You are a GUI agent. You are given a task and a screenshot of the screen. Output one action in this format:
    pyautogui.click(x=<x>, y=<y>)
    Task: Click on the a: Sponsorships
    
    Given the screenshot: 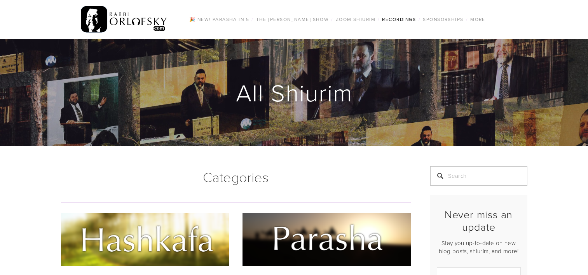 What is the action you would take?
    pyautogui.click(x=443, y=19)
    